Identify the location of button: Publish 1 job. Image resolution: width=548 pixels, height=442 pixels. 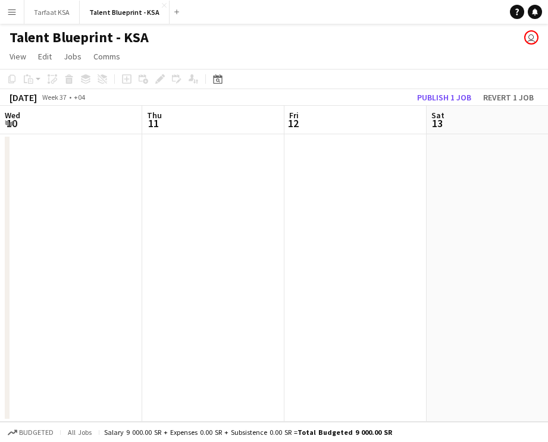
(444, 98).